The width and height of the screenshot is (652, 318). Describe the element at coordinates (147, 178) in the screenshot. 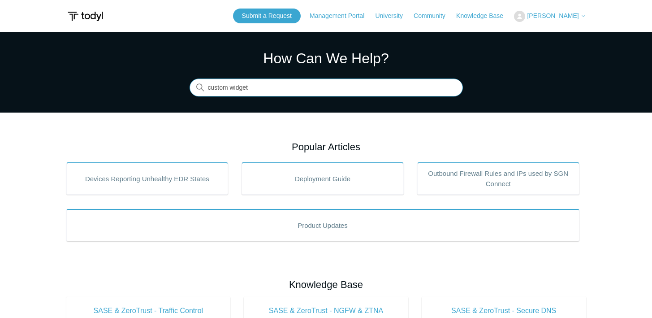

I see `a: Devices Reporting Unhealthy EDR States` at that location.